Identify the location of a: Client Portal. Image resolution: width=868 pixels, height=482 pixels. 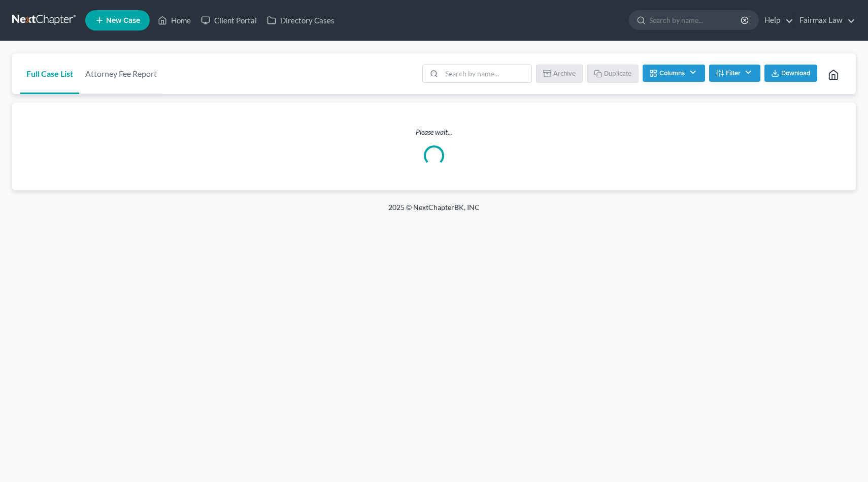
(229, 20).